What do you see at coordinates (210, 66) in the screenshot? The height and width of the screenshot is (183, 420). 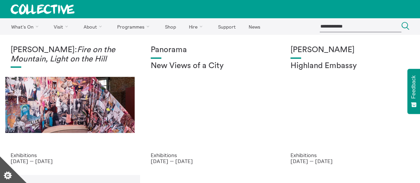 I see `h2: New Views of a City` at bounding box center [210, 66].